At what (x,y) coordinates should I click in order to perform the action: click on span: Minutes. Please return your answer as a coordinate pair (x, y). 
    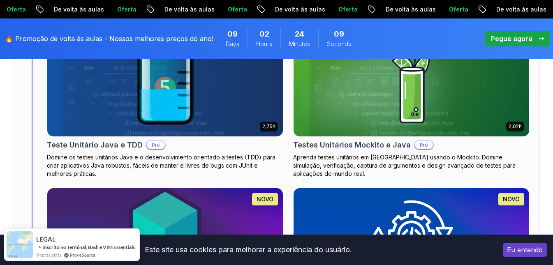
    Looking at the image, I should click on (299, 44).